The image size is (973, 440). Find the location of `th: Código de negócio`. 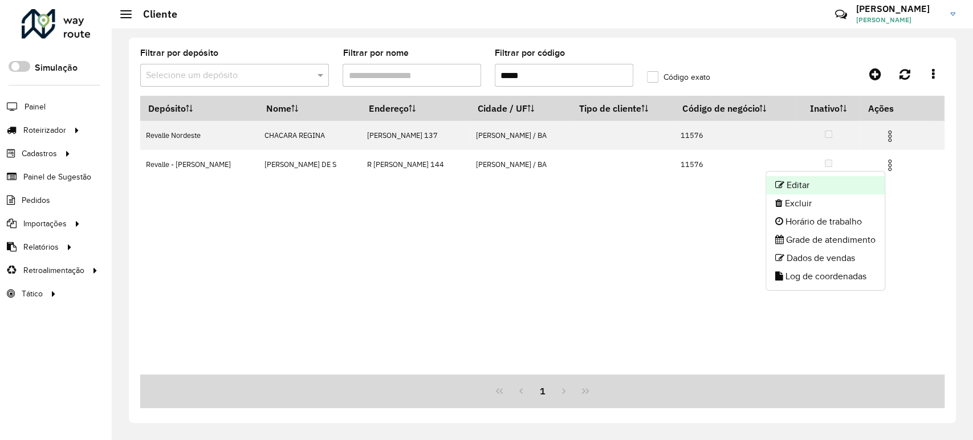

th: Código de negócio is located at coordinates (736, 108).